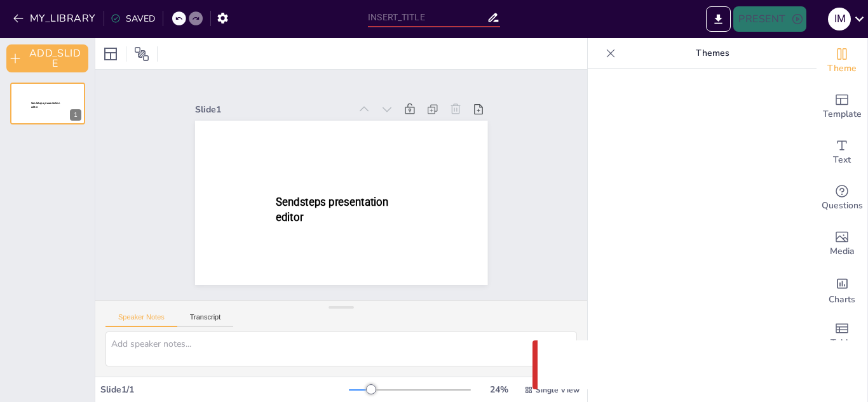 This screenshot has width=868, height=402. Describe the element at coordinates (47, 59) in the screenshot. I see `button: ADD_SLIDE` at that location.